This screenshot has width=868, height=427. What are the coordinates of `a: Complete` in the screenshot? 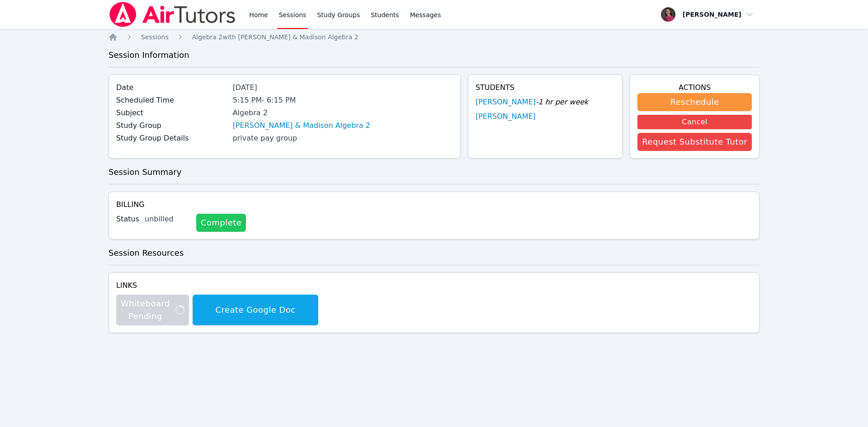 It's located at (221, 223).